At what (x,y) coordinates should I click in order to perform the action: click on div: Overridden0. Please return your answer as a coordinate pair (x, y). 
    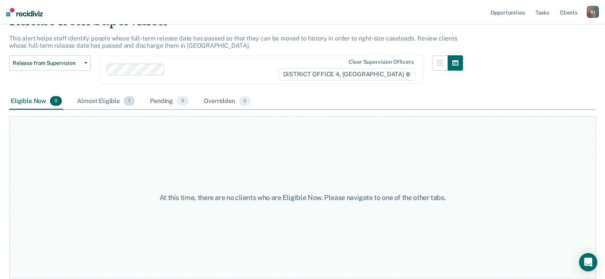
    Looking at the image, I should click on (227, 102).